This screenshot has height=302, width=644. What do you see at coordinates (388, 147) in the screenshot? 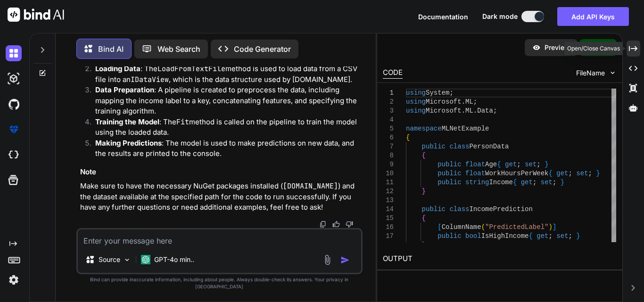
I see `div: 7` at bounding box center [388, 147].